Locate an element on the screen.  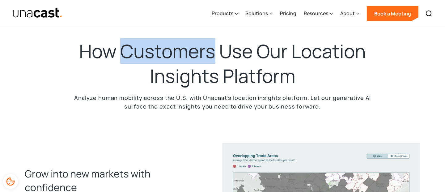
a: Pricing is located at coordinates (288, 14).